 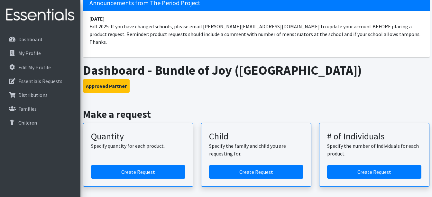 What do you see at coordinates (374, 136) in the screenshot?
I see `h3: # of Individuals` at bounding box center [374, 136].